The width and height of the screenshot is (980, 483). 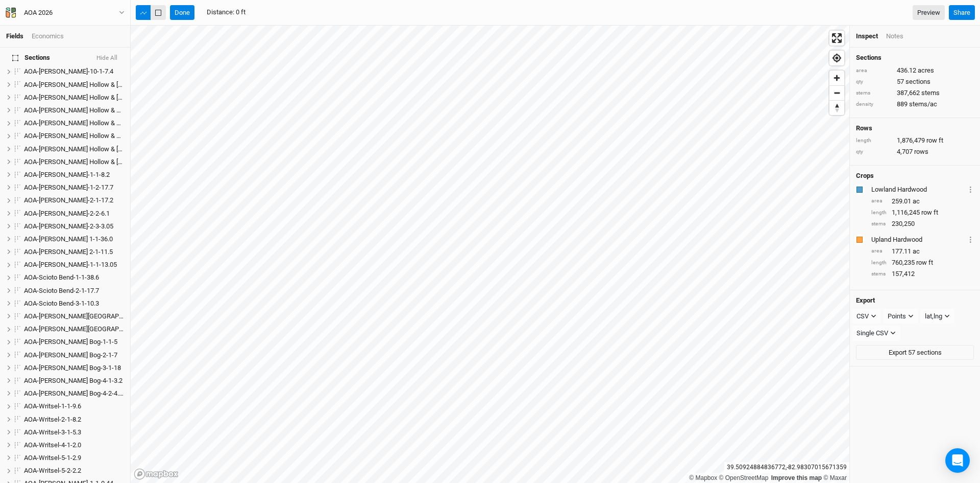 I want to click on button: Done, so click(x=182, y=13).